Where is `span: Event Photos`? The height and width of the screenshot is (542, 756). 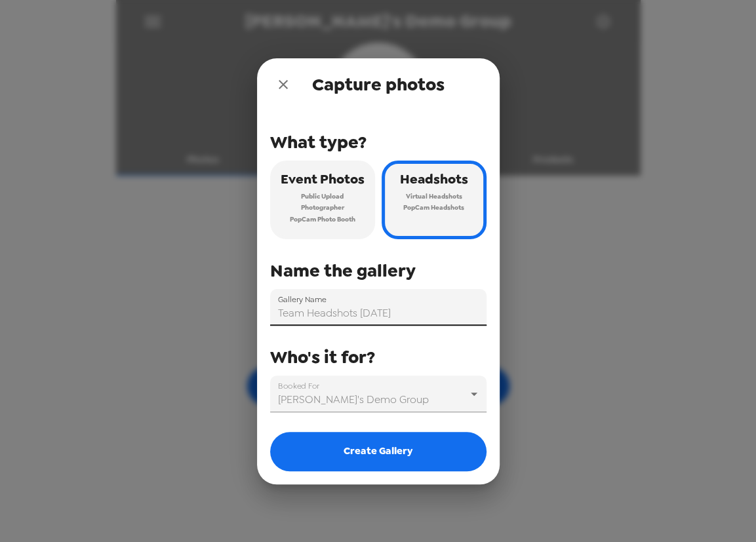
span: Event Photos is located at coordinates (322, 179).